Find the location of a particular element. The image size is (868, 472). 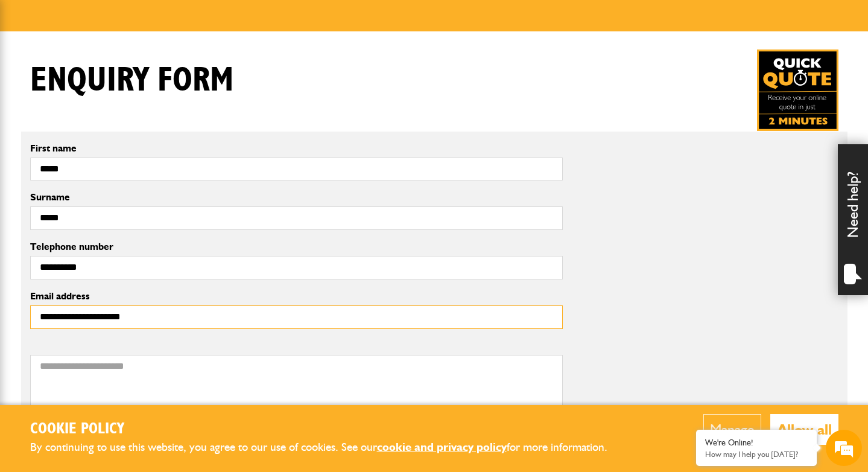

label: Telephone number is located at coordinates (296, 247).